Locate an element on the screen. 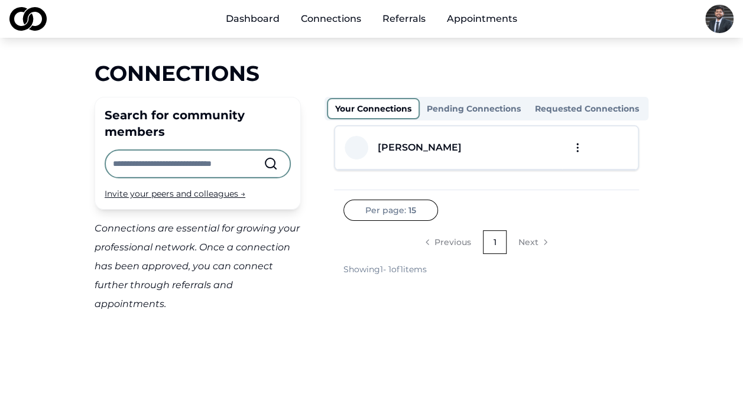 This screenshot has width=743, height=398. img: 1fc999bf-d08f-4676-afb8-4e7aaa54bd13-Bhardwaj_Aryan%20_1_-profile_picture.jpg is located at coordinates (719, 19).